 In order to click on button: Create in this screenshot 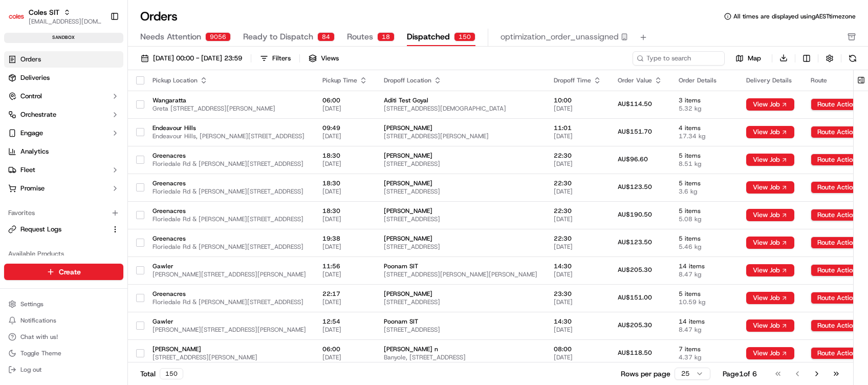, I will do `click(63, 272)`.